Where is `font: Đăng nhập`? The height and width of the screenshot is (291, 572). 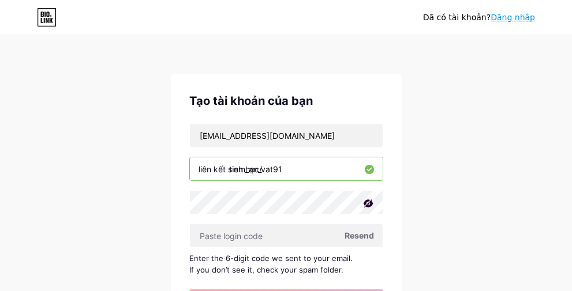
font: Đăng nhập is located at coordinates (512, 17).